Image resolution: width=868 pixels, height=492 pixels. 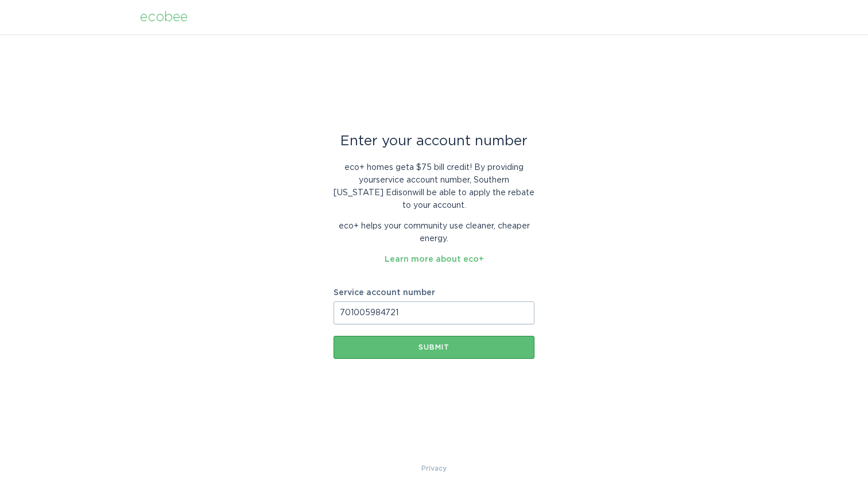 I want to click on button: Submit, so click(x=434, y=347).